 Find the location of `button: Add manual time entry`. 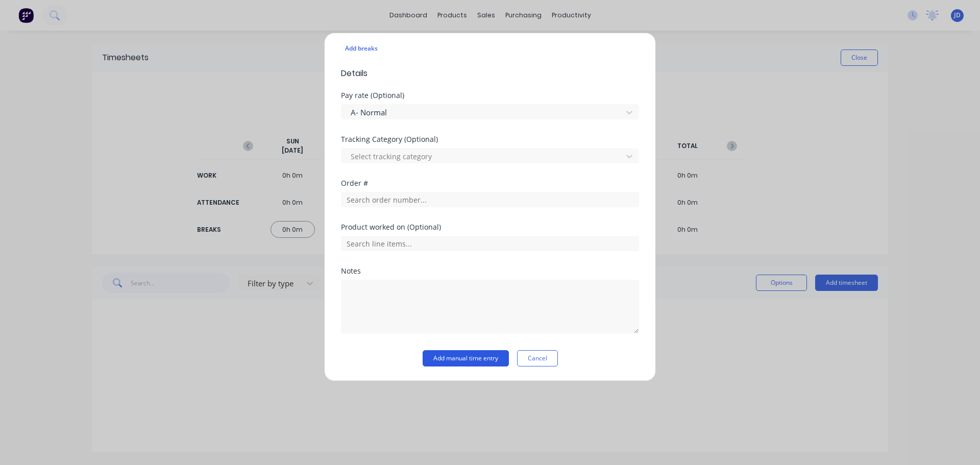

button: Add manual time entry is located at coordinates (465, 358).